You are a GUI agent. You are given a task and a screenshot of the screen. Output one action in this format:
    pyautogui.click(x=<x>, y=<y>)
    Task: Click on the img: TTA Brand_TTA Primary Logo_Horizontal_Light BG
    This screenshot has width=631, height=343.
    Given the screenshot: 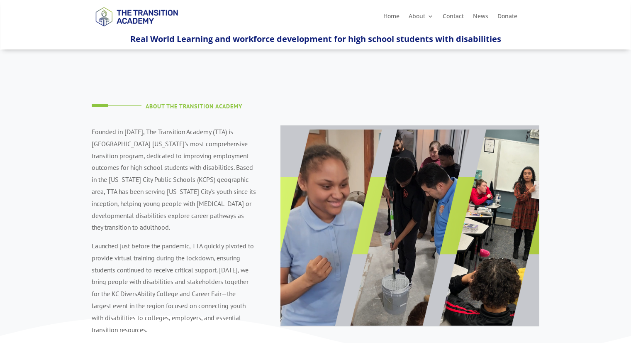 What is the action you would take?
    pyautogui.click(x=137, y=16)
    